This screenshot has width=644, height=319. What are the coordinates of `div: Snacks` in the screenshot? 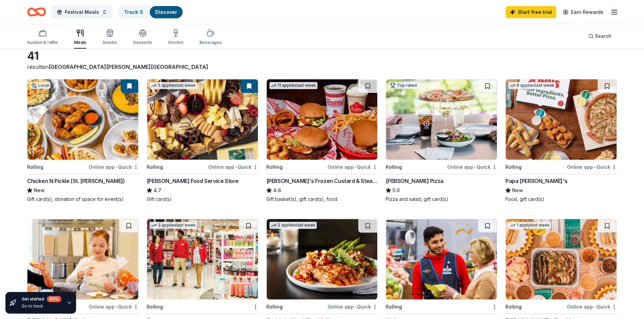 It's located at (110, 43).